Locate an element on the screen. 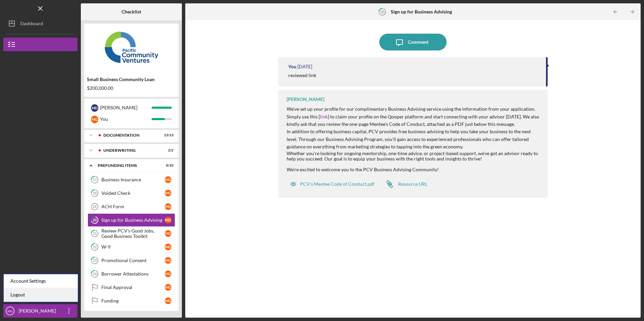 The width and height of the screenshot is (644, 321). div: reviewed link is located at coordinates (302, 76).